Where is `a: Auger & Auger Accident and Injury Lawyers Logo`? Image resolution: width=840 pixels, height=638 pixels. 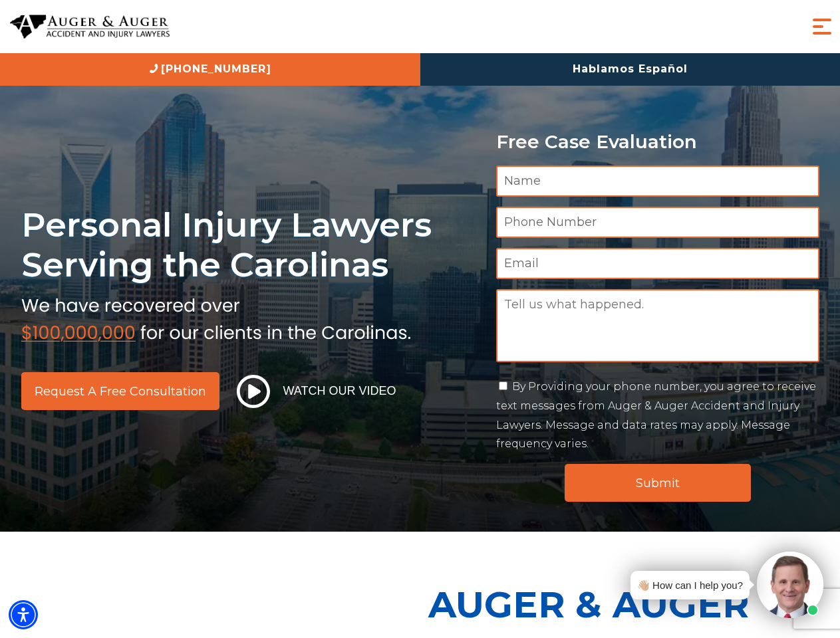
a: Auger & Auger Accident and Injury Lawyers Logo is located at coordinates (90, 27).